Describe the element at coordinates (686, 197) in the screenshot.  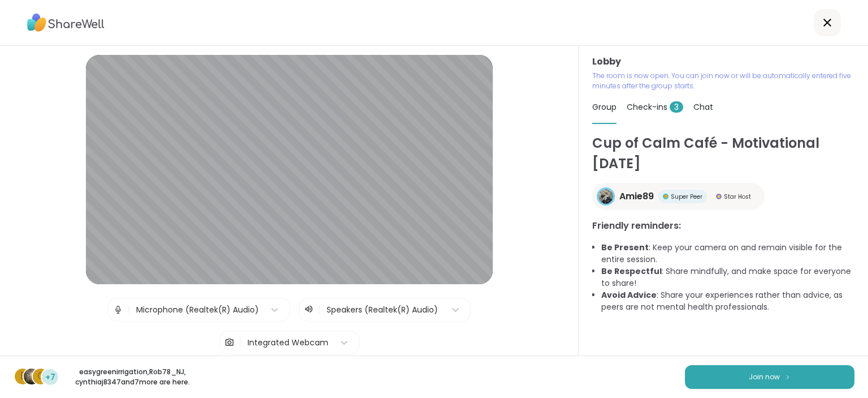
I see `span: Super Peer` at that location.